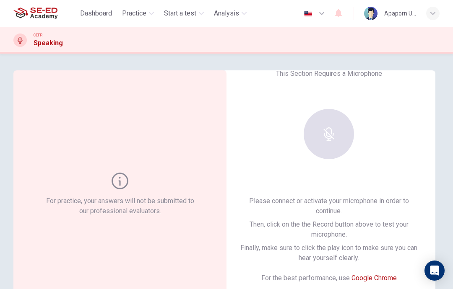  What do you see at coordinates (329, 253) in the screenshot?
I see `p: Finally, make sure to click the play icon to make sure you can hear yourself clearly.` at bounding box center [329, 253].